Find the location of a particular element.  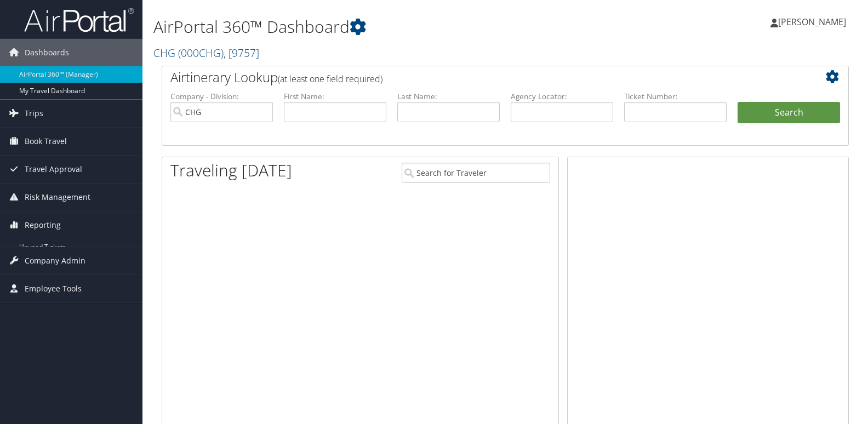

input: Search for Traveler is located at coordinates (476, 173).